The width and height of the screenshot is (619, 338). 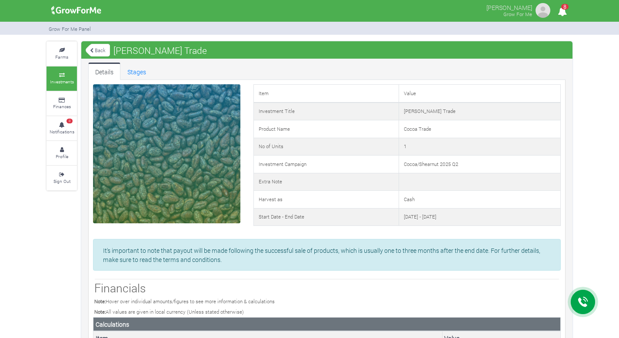 What do you see at coordinates (326, 200) in the screenshot?
I see `td: Harvest as` at bounding box center [326, 200].